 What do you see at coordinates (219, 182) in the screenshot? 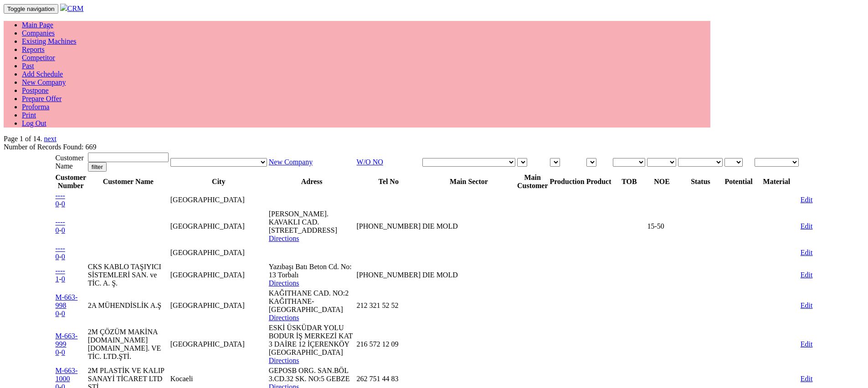
I see `th: City` at bounding box center [219, 182].